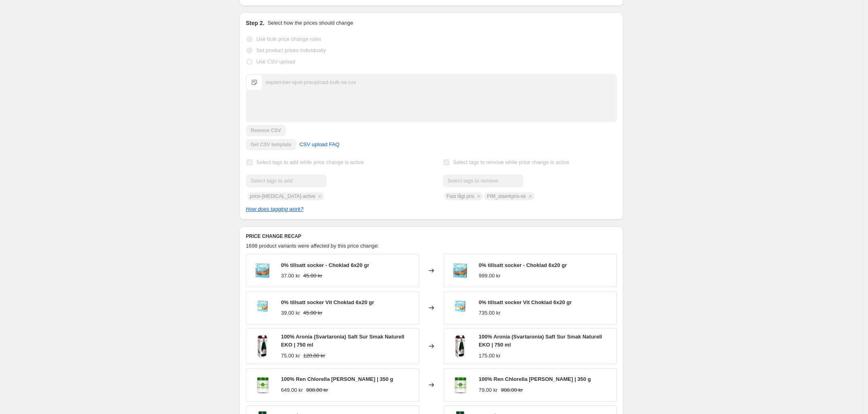 The width and height of the screenshot is (868, 414). What do you see at coordinates (255, 23) in the screenshot?
I see `h2: Step 2.` at bounding box center [255, 23].